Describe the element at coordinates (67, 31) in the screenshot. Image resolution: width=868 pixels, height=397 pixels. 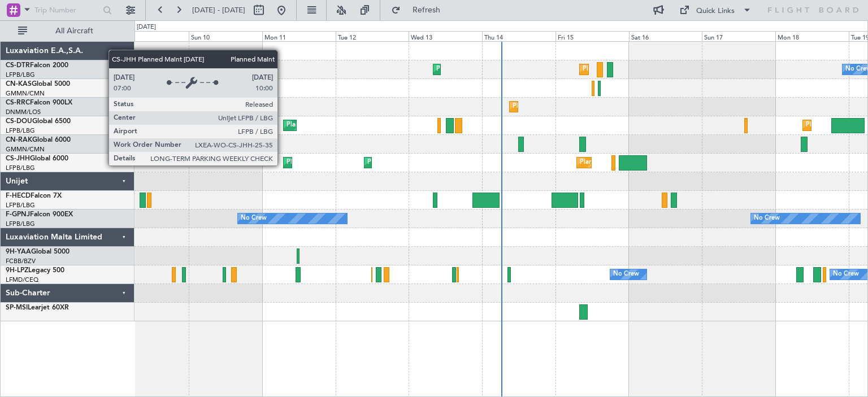
I see `button: All Aircraft` at that location.